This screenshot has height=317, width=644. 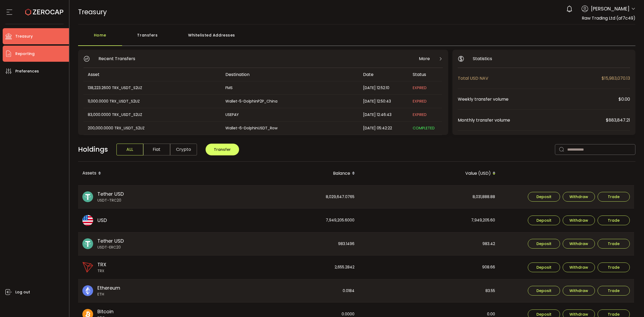 I want to click on div: Destination, so click(x=290, y=74).